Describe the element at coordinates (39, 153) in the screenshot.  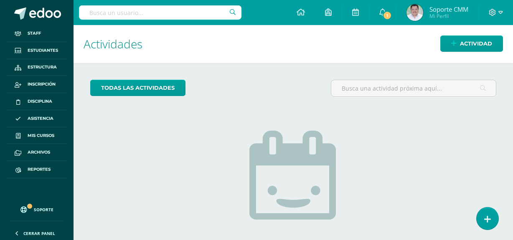
I see `span: Archivos` at that location.